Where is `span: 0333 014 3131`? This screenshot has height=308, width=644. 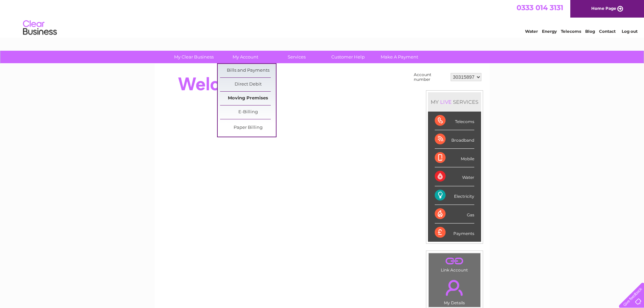 span: 0333 014 3131 is located at coordinates (540, 7).